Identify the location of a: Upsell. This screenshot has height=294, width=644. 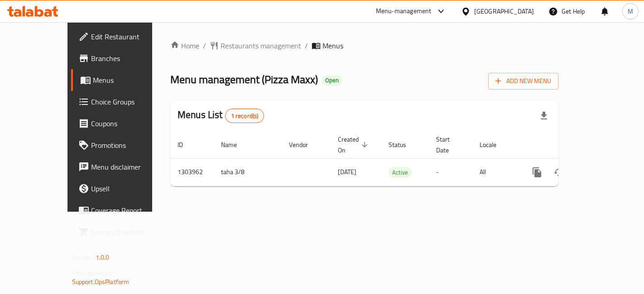
(123, 189).